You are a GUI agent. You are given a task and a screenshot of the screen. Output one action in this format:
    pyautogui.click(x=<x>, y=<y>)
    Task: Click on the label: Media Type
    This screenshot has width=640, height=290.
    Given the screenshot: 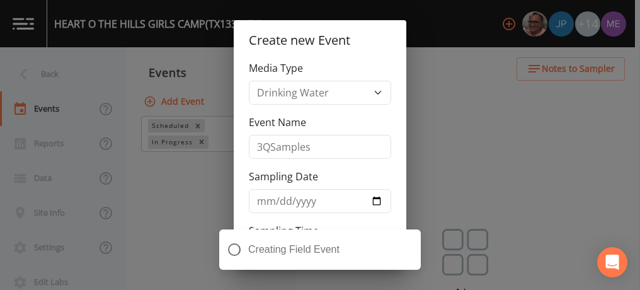 What is the action you would take?
    pyautogui.click(x=276, y=68)
    